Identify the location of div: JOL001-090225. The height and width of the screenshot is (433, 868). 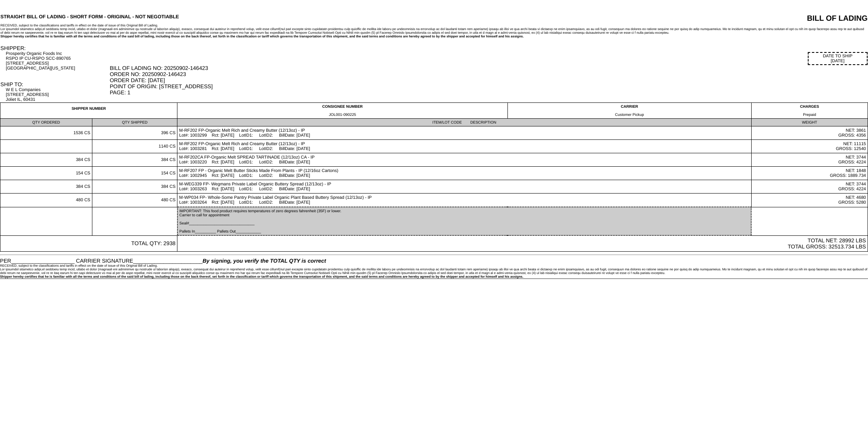
(342, 115).